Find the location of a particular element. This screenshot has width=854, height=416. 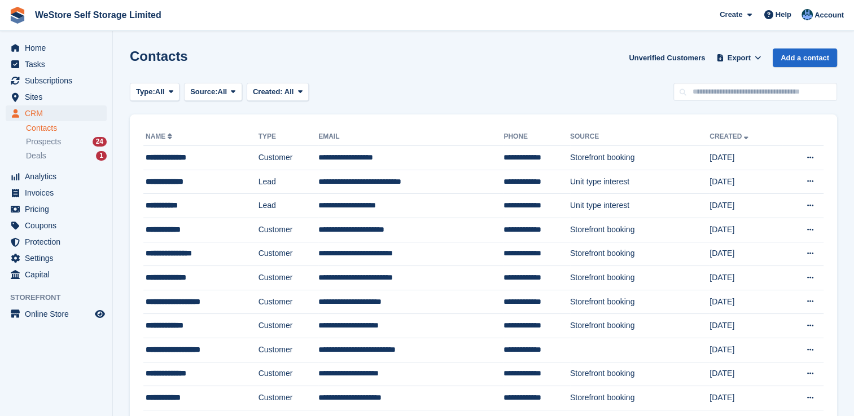

span: Settings is located at coordinates (59, 258).